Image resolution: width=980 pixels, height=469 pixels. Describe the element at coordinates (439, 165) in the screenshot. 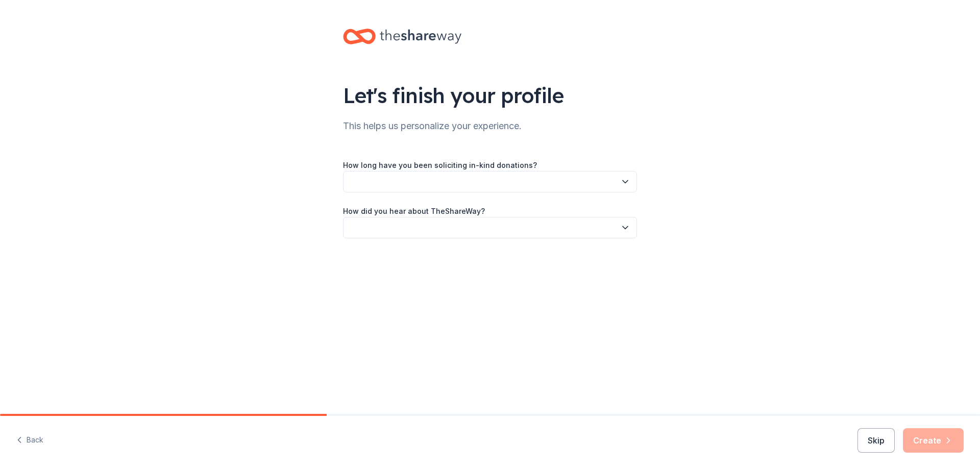

I see `label: How long have you been soliciting in-kind donations?` at that location.